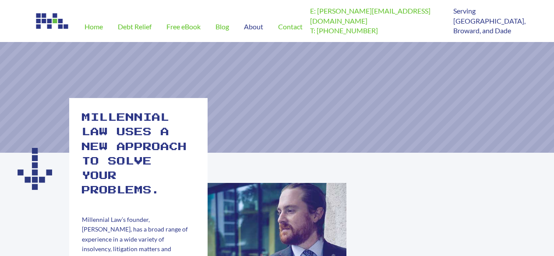 Image resolution: width=554 pixels, height=256 pixels. I want to click on h2: Millennial law uses a new approach to solve your problems., so click(138, 155).